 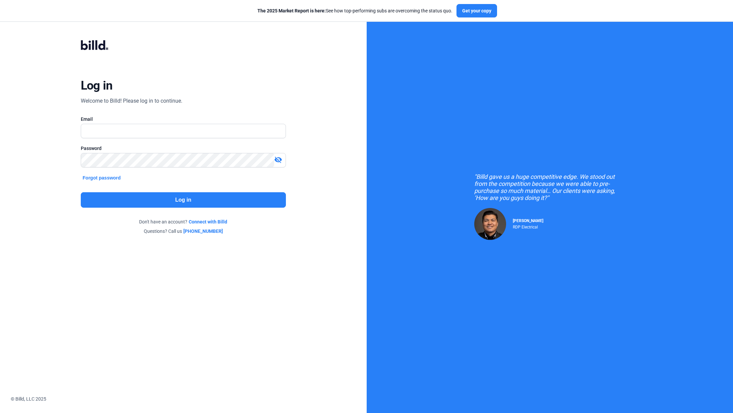 What do you see at coordinates (355, 11) in the screenshot?
I see `div: See how top-performing subs are overcoming the status quo.` at bounding box center [355, 11].